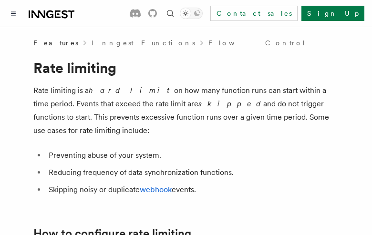 The image size is (372, 235). Describe the element at coordinates (192, 173) in the screenshot. I see `li: Reducing frequency of data synchronization functions.` at that location.